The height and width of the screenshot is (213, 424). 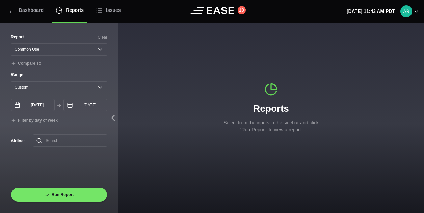 I want to click on label: Range, so click(x=59, y=75).